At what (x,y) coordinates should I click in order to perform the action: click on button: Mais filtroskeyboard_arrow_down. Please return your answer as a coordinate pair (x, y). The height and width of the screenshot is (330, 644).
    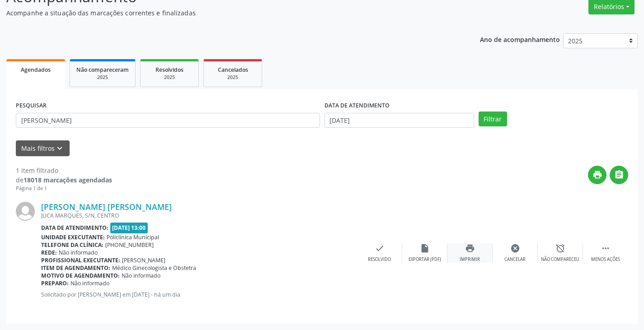
    Looking at the image, I should click on (42, 148).